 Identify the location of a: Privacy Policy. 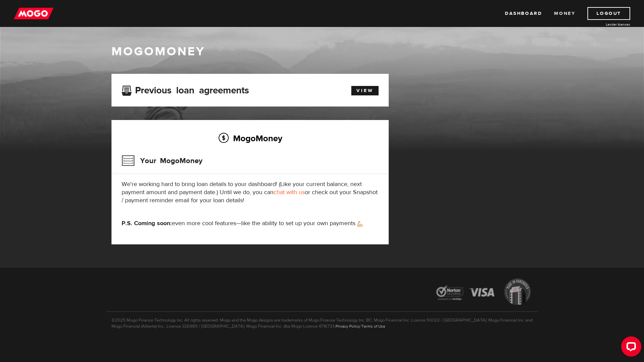
(348, 326).